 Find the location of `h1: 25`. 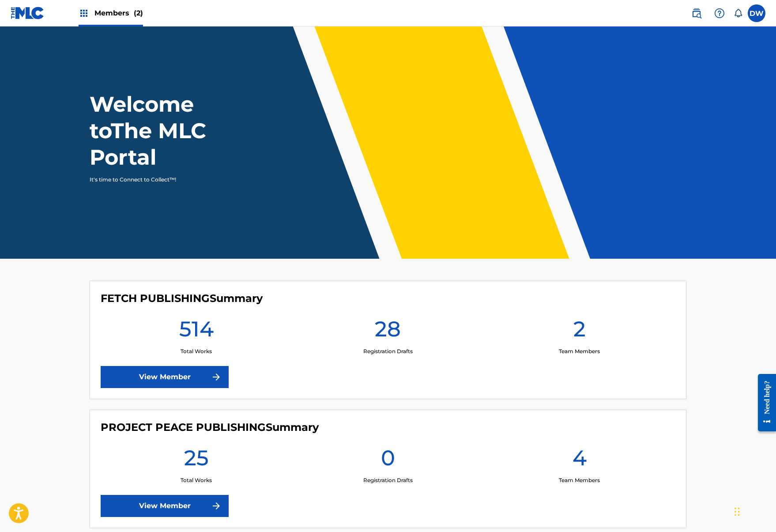

h1: 25 is located at coordinates (196, 460).